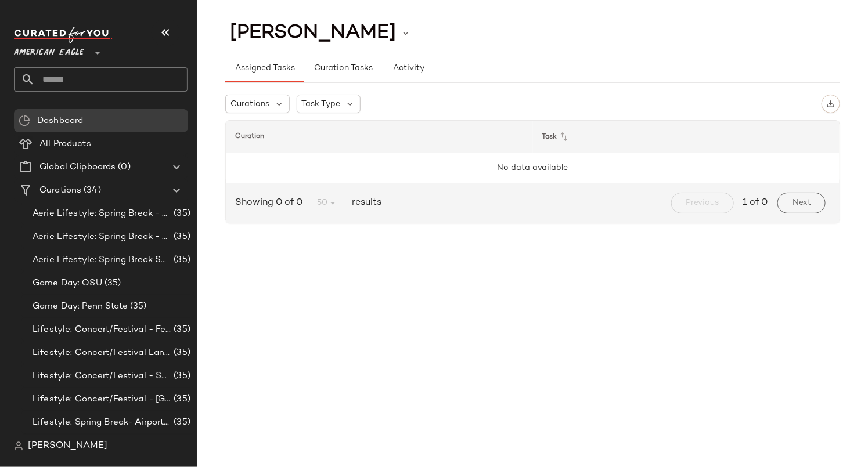  What do you see at coordinates (68, 283) in the screenshot?
I see `span: Game Day: OSU` at bounding box center [68, 283].